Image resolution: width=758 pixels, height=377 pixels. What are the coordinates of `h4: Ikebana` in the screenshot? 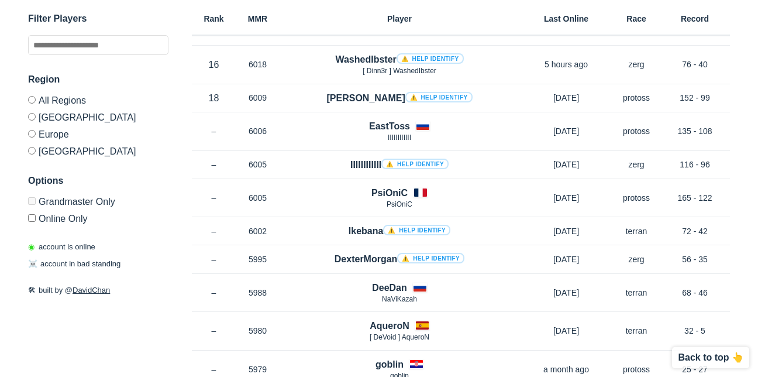 It's located at (400, 231).